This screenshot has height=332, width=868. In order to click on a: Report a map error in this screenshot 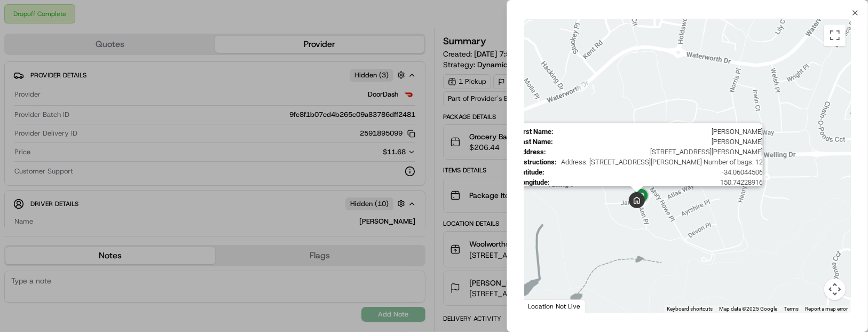, I will do `click(826, 309)`.